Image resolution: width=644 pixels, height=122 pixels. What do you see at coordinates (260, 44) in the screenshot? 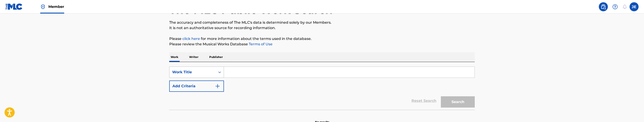
I see `a: Terms of Use` at bounding box center [260, 44].